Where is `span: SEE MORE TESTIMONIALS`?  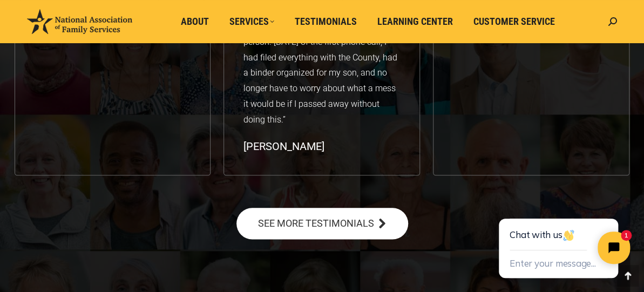
span: SEE MORE TESTIMONIALS is located at coordinates (316, 224).